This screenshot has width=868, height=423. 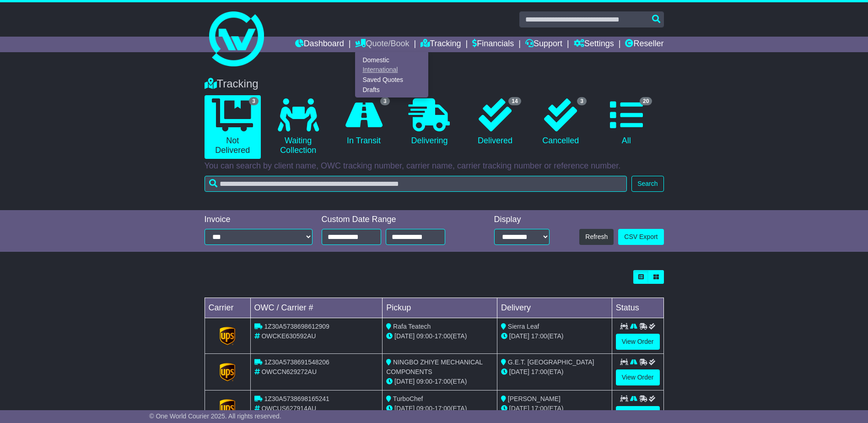 What do you see at coordinates (647, 184) in the screenshot?
I see `button: Search` at bounding box center [647, 184].